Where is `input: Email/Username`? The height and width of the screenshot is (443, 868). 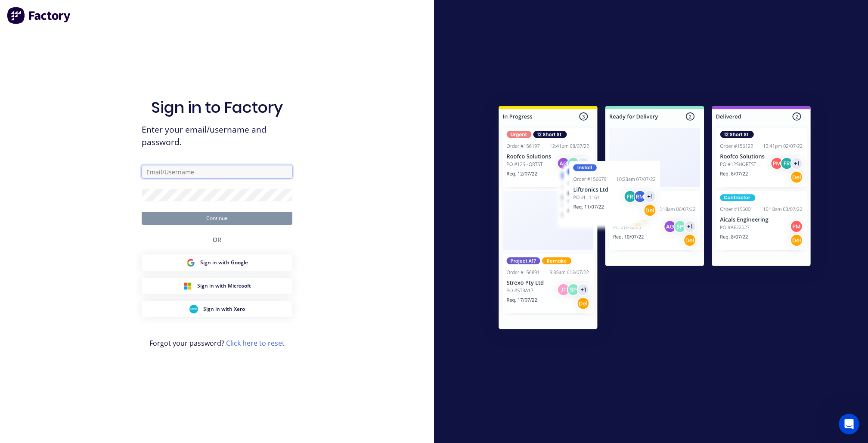 input: Email/Username is located at coordinates (217, 172).